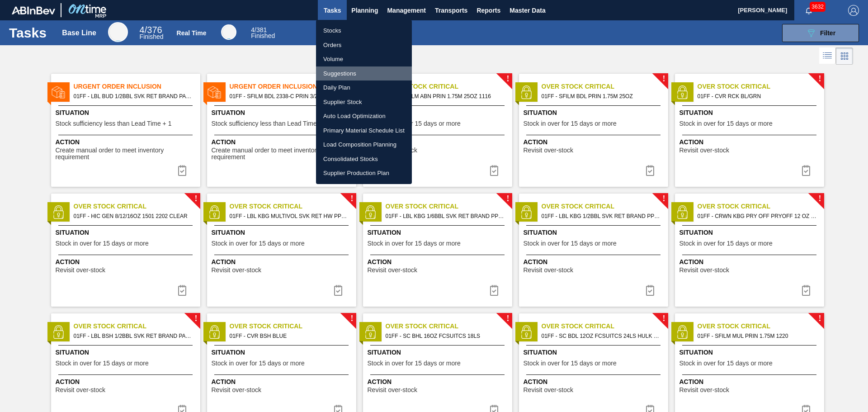  What do you see at coordinates (364, 173) in the screenshot?
I see `a: Supplier Production Plan` at bounding box center [364, 173].